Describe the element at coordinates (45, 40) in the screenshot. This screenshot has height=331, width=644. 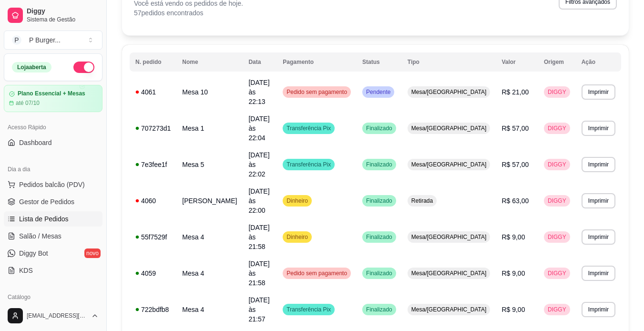
I see `div: P Burger ...` at that location.